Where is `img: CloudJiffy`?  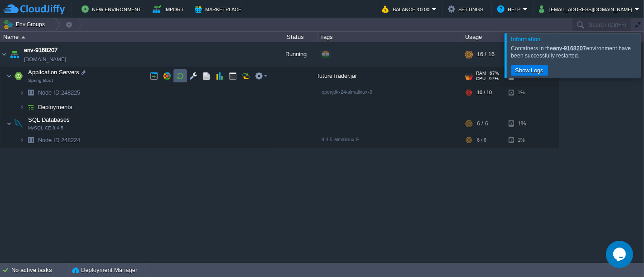 img: CloudJiffy is located at coordinates (34, 9).